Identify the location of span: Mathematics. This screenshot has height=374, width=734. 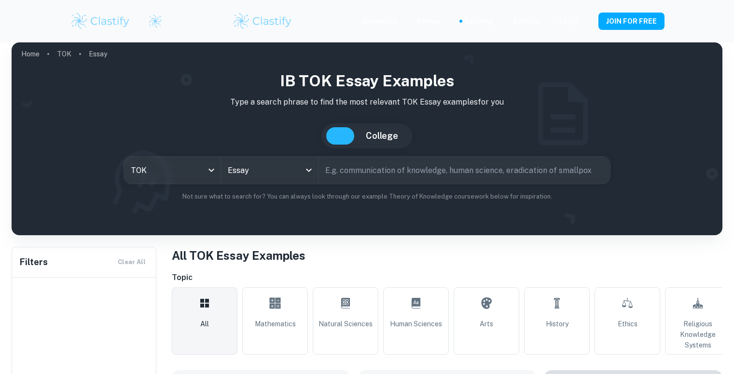
(275, 324).